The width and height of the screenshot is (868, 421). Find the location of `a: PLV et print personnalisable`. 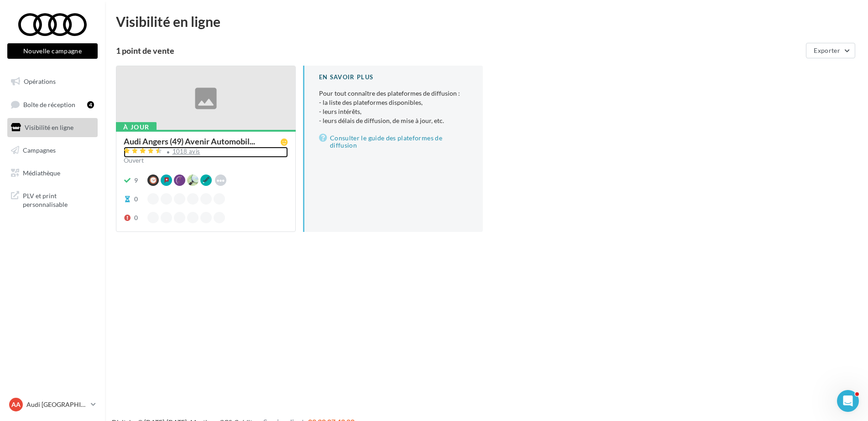

a: PLV et print personnalisable is located at coordinates (53, 200).